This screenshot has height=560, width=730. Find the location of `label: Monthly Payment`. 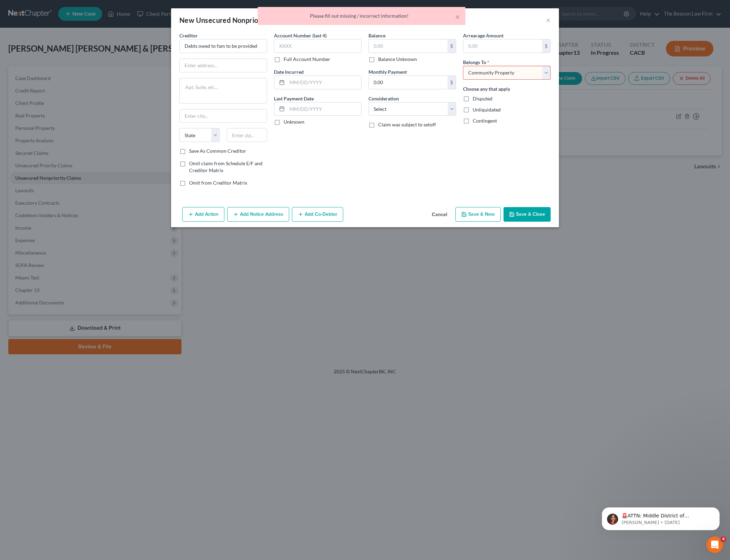

label: Monthly Payment is located at coordinates (387, 72).